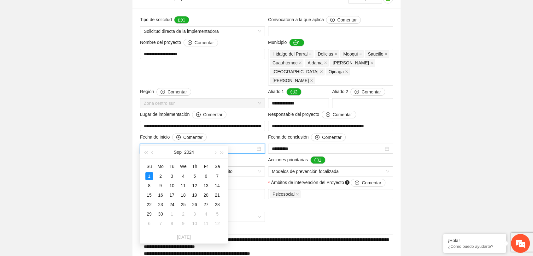  What do you see at coordinates (172, 223) in the screenshot?
I see `td: 2024-10-08` at bounding box center [172, 223].